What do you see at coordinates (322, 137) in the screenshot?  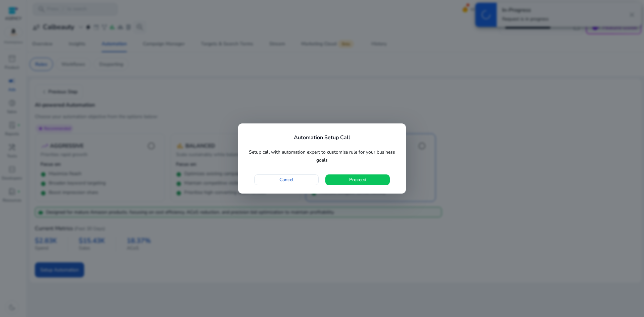 I see `h4: Automation Setup Call` at bounding box center [322, 137].